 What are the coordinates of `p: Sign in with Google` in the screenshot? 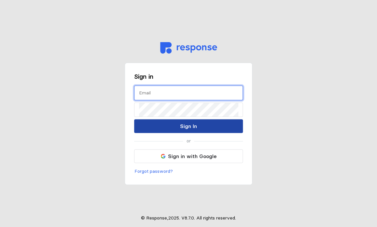 It's located at (192, 156).